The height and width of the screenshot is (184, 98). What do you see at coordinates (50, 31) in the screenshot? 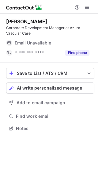
I see `div: Corporate Development Manager at Azura Vascular Care` at bounding box center [50, 31].